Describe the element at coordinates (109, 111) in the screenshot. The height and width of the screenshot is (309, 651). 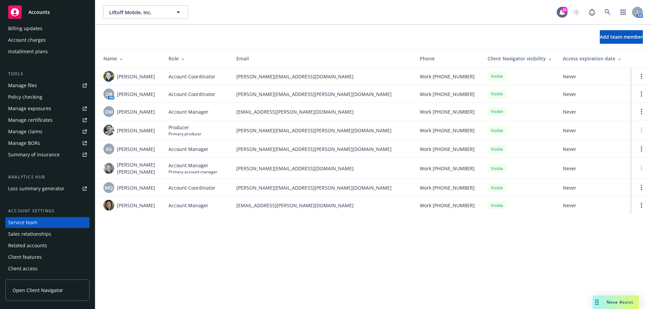
I see `span: DM` at that location.